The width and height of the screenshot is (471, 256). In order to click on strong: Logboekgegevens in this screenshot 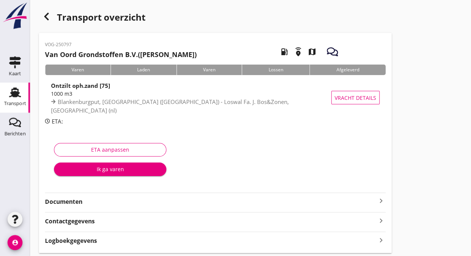, I will do `click(71, 240)`.